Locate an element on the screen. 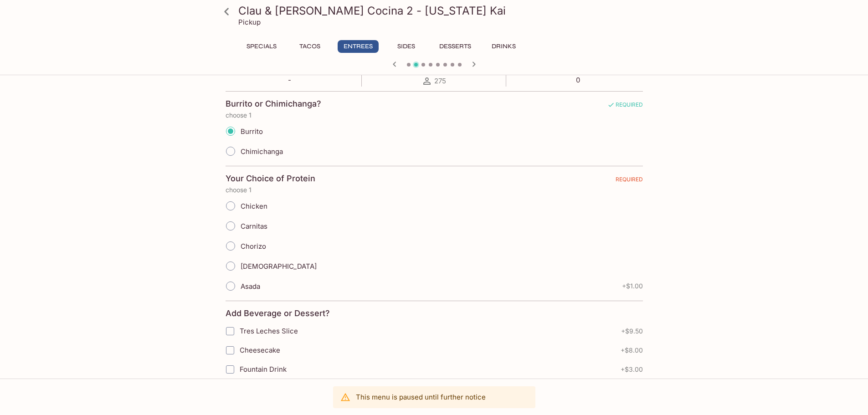  span: + $9.50 is located at coordinates (632, 331).